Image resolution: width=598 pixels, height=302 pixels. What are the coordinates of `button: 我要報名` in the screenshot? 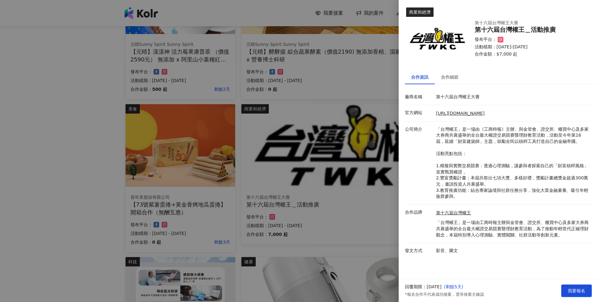 It's located at (577, 290).